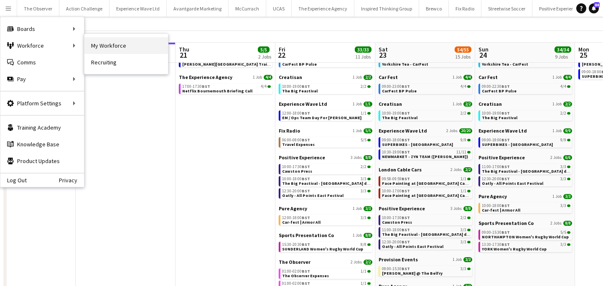 This screenshot has height=286, width=603. I want to click on span: Car Fest, so click(488, 77).